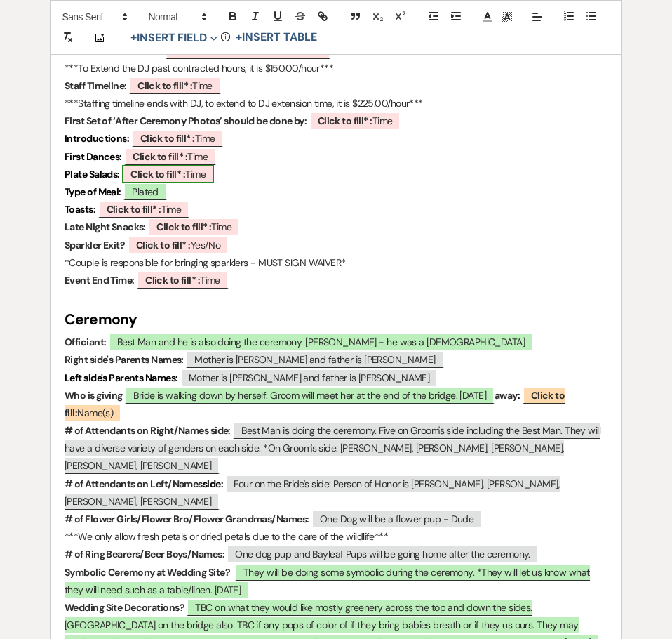 This screenshot has width=672, height=639. I want to click on strong: # of Attendants on Right/Names side:, so click(147, 430).